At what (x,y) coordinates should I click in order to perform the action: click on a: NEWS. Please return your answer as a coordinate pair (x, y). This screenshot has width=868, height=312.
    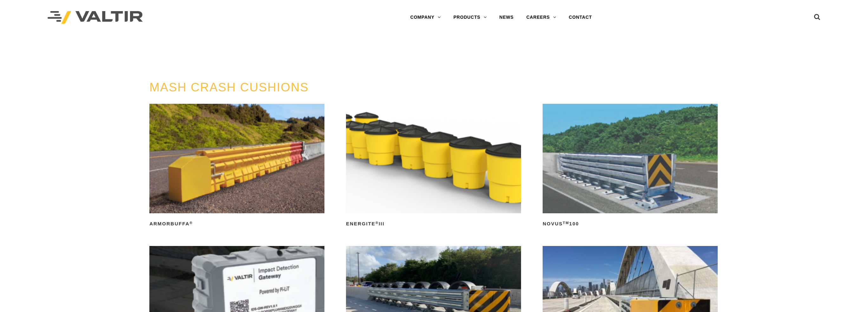
    Looking at the image, I should click on (506, 17).